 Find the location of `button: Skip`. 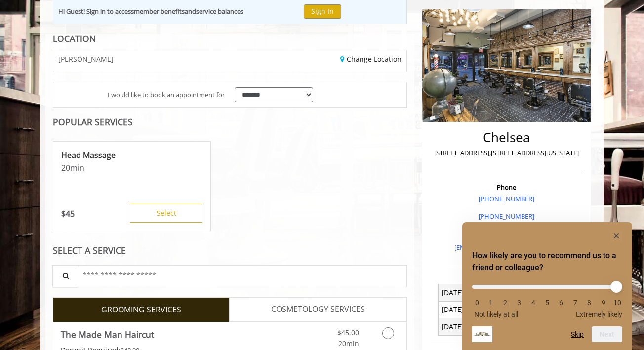

button: Skip is located at coordinates (577, 334).